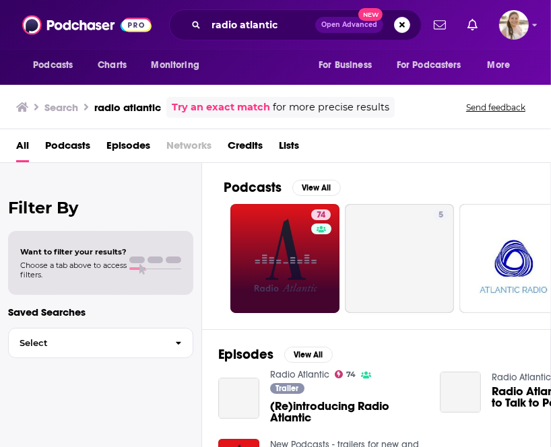 This screenshot has width=551, height=447. What do you see at coordinates (349, 25) in the screenshot?
I see `span: Open Advanced` at bounding box center [349, 25].